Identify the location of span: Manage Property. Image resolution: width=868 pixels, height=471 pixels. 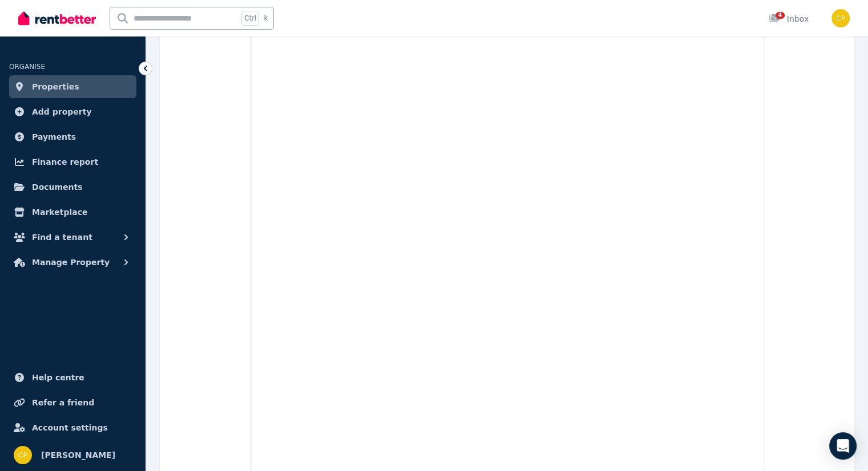
(70, 263).